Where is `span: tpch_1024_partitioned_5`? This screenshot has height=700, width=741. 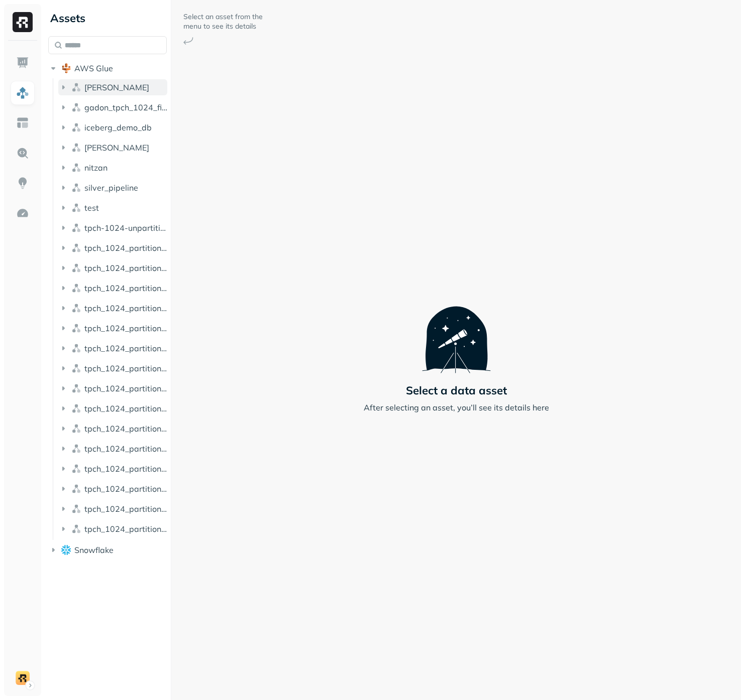 span: tpch_1024_partitioned_5 is located at coordinates (126, 449).